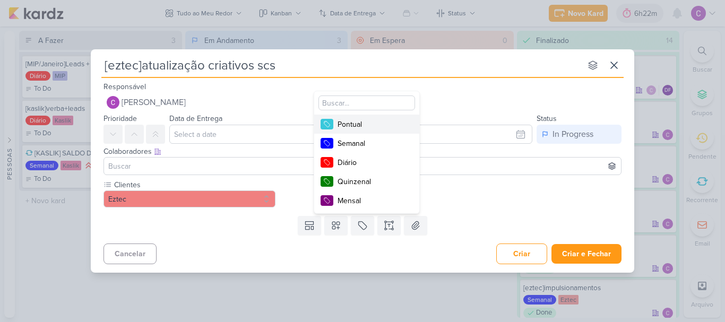 The height and width of the screenshot is (322, 725). What do you see at coordinates (351, 134) in the screenshot?
I see `input: Select a date` at bounding box center [351, 134].